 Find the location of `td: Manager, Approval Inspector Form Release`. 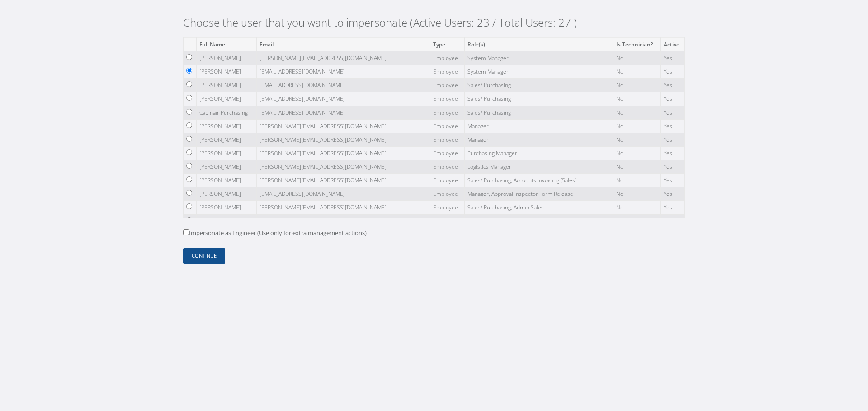

td: Manager, Approval Inspector Form Release is located at coordinates (538, 194).